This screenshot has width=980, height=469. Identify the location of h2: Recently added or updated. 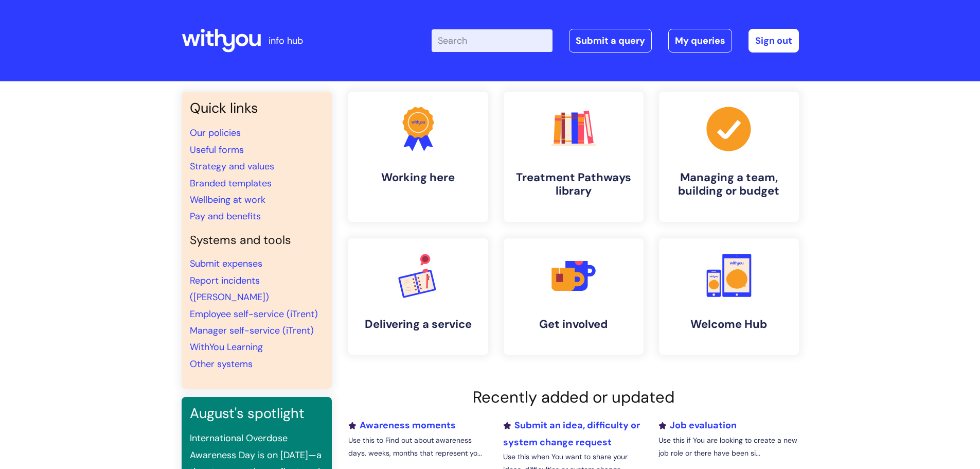
(574, 397).